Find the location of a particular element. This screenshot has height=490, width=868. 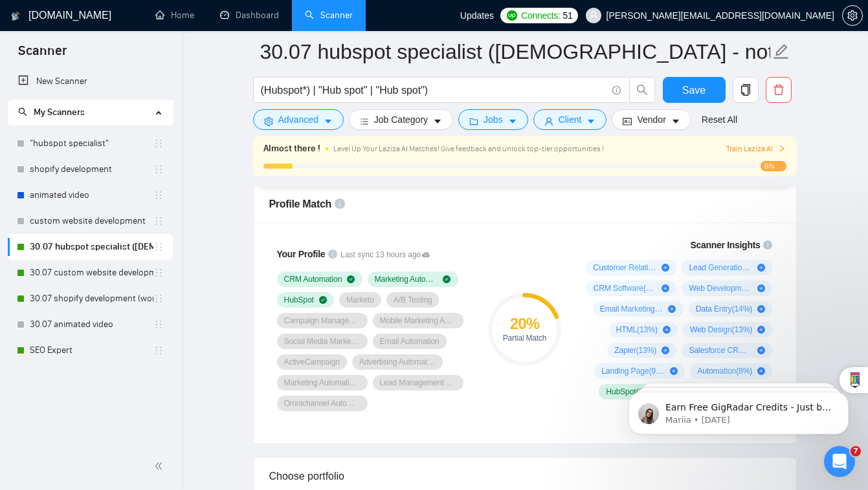

a: dashboardDashboard is located at coordinates (249, 14).